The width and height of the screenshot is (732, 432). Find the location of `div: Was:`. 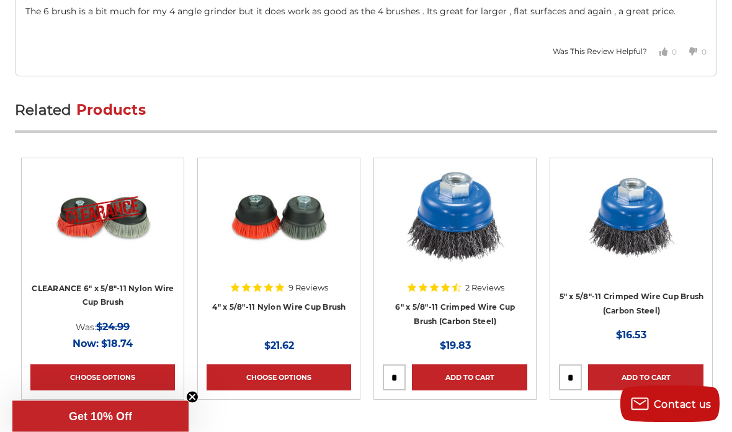

div: Was: is located at coordinates (102, 327).